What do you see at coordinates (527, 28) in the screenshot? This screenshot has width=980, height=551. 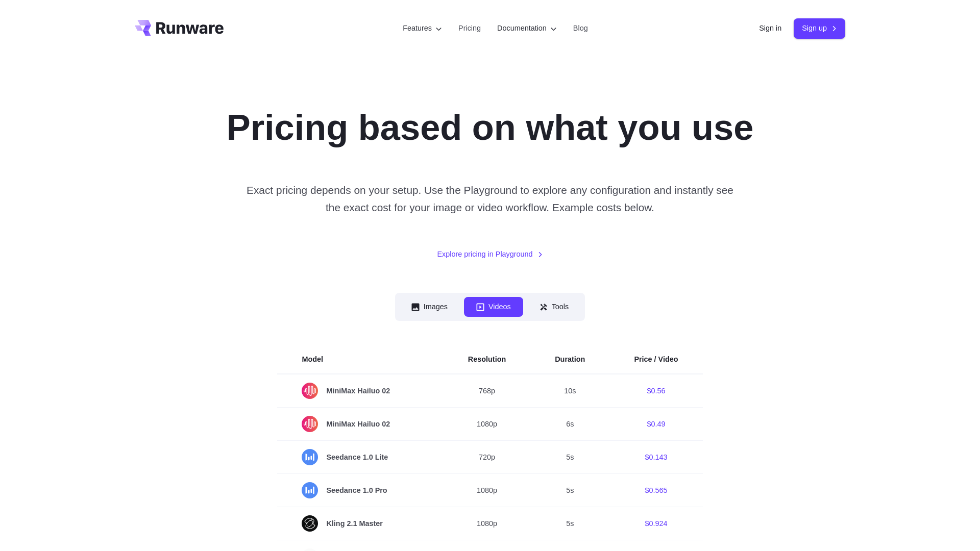 I see `label: Documentation` at bounding box center [527, 28].